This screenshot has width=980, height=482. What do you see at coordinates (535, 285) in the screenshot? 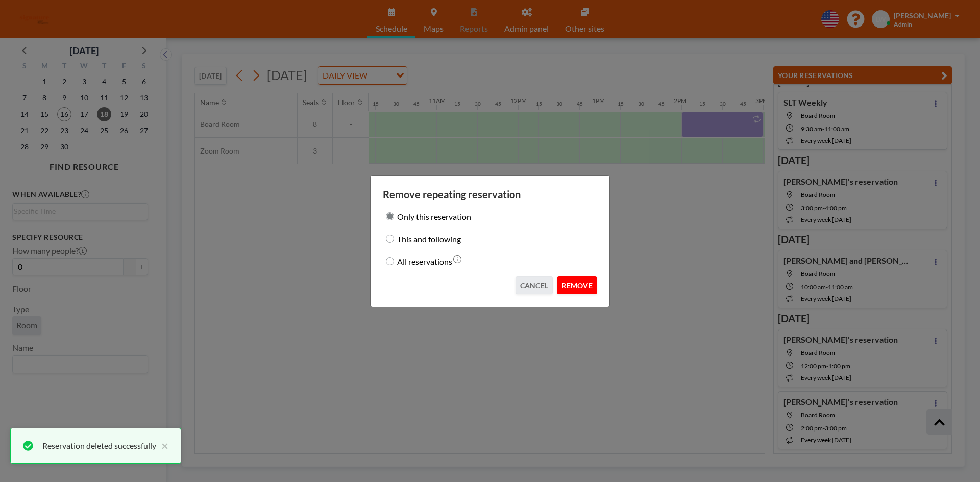
I see `button: CANCEL` at bounding box center [535, 285].